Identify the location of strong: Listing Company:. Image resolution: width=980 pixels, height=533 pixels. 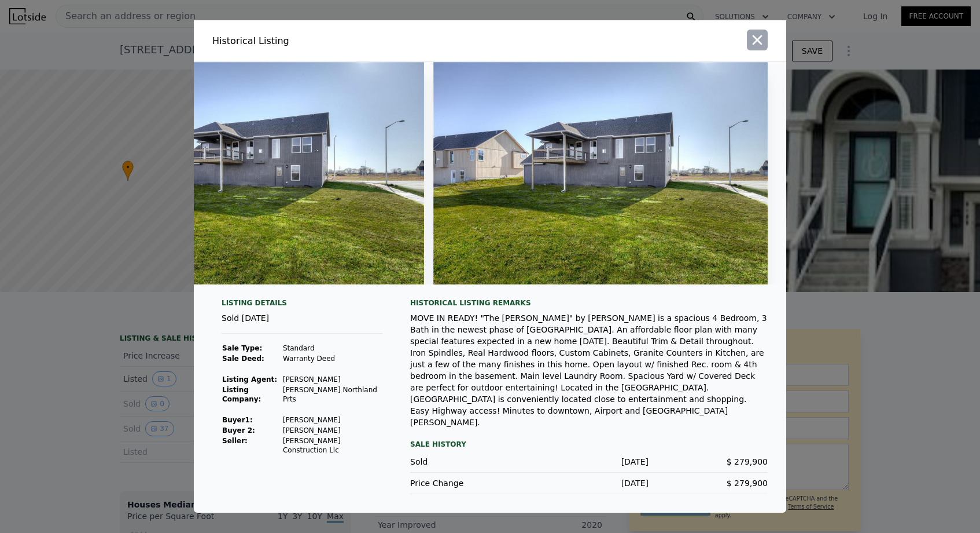
(241, 394).